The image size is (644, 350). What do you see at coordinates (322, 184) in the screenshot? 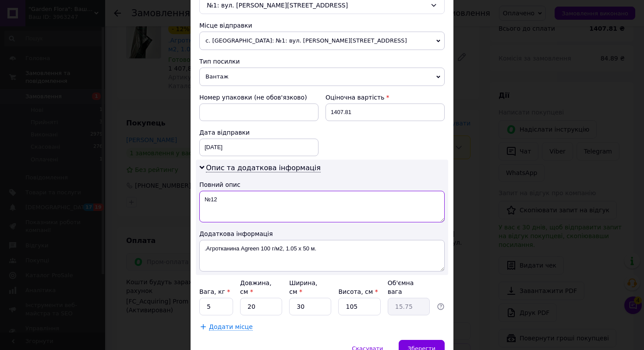
I see `div: Повний опис` at bounding box center [322, 184].